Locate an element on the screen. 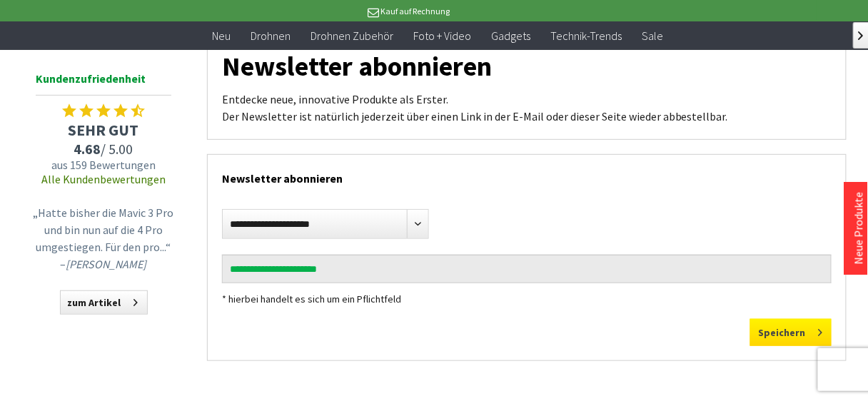 The image size is (868, 401). span: SEHR GUT is located at coordinates (103, 130).